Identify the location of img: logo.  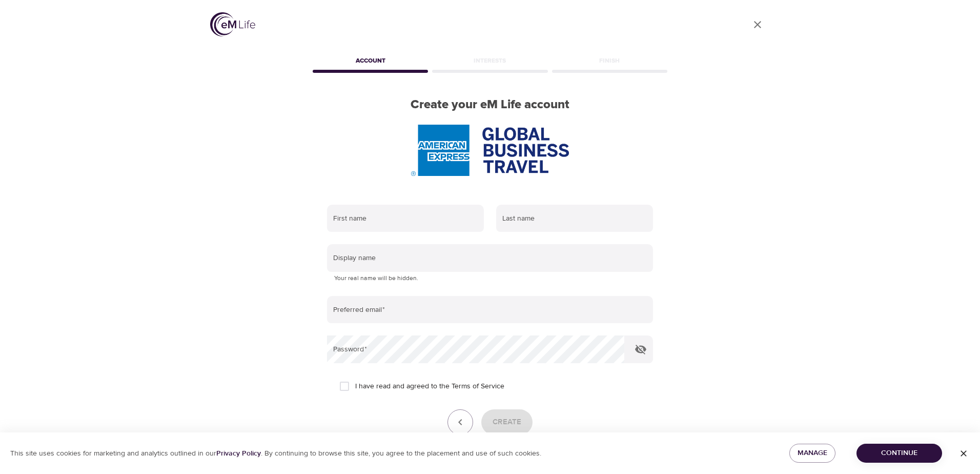
(233, 24).